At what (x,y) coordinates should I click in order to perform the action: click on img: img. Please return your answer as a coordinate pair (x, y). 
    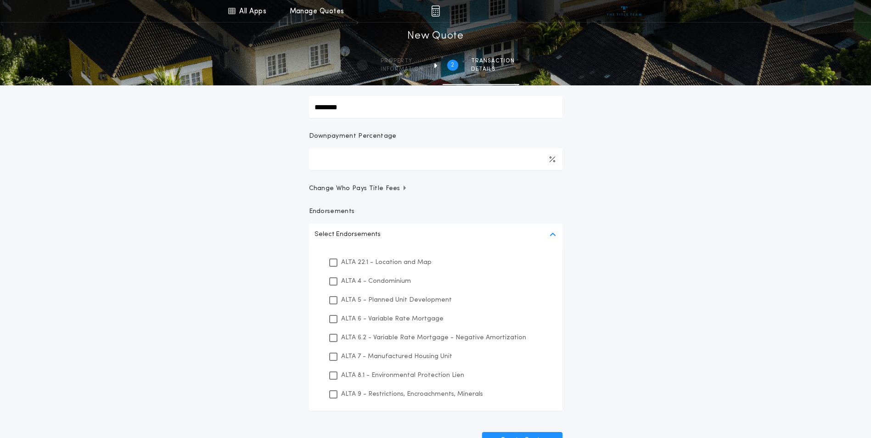
    Looking at the image, I should click on (435, 11).